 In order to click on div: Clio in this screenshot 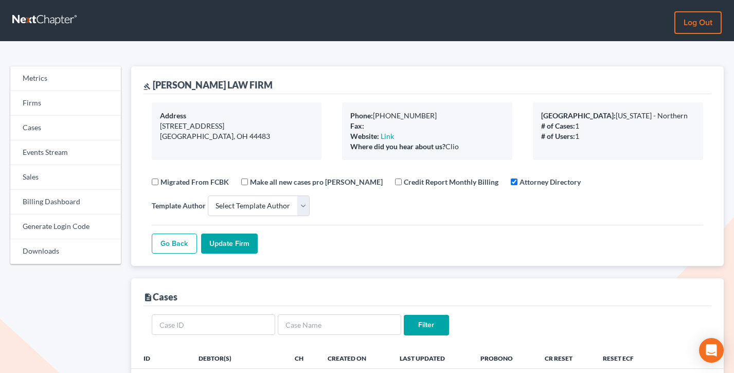, I will do `click(427, 147)`.